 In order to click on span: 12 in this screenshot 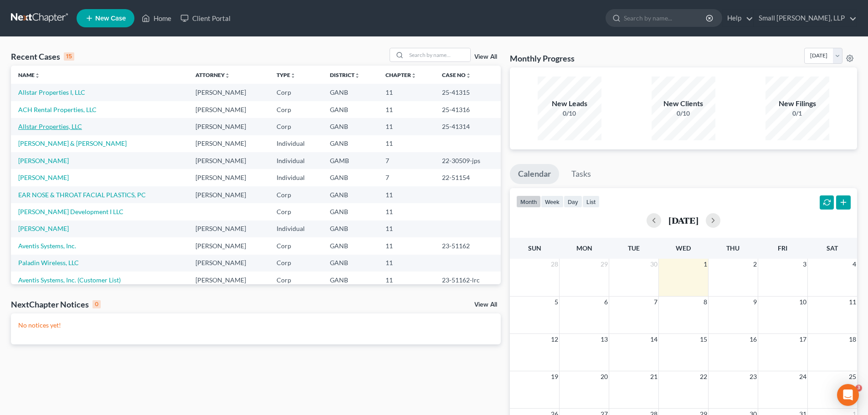, I will do `click(554, 340)`.